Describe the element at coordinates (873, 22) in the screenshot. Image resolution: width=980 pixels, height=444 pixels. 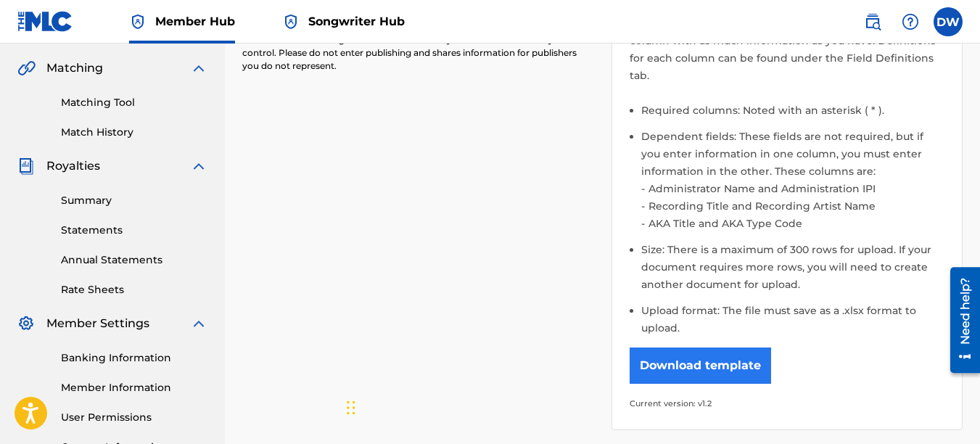
I see `img: search` at that location.